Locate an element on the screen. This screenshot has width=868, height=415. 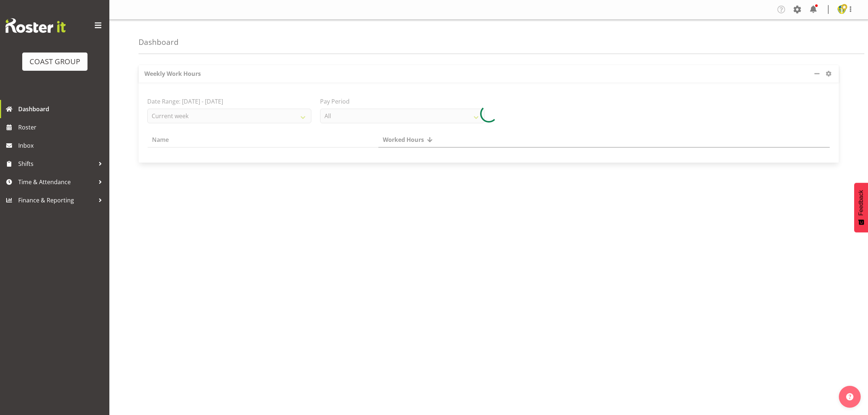
div: COAST GROUP is located at coordinates (55, 61).